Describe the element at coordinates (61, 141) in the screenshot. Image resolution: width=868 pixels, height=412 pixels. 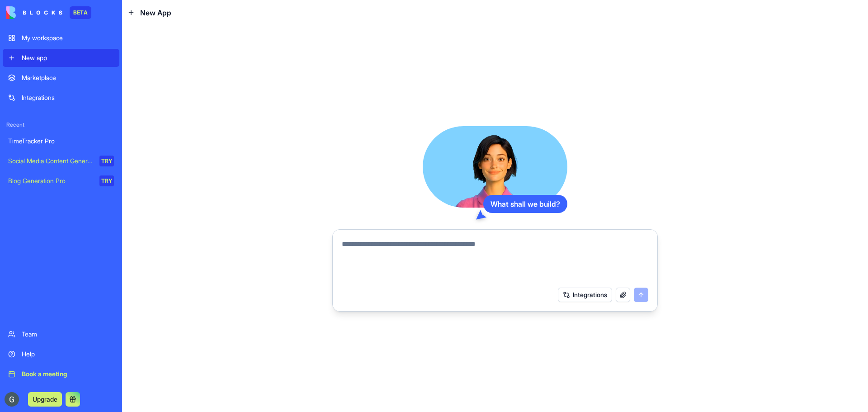
I see `a: TimeTracker Pro` at that location.